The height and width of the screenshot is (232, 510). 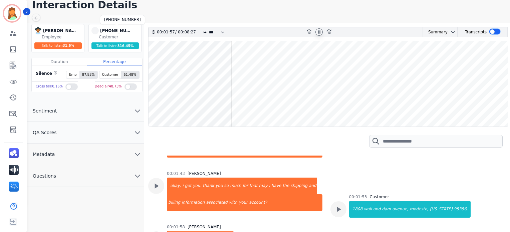 What do you see at coordinates (86, 133) in the screenshot?
I see `button: QA Scores chevron down` at bounding box center [86, 133].